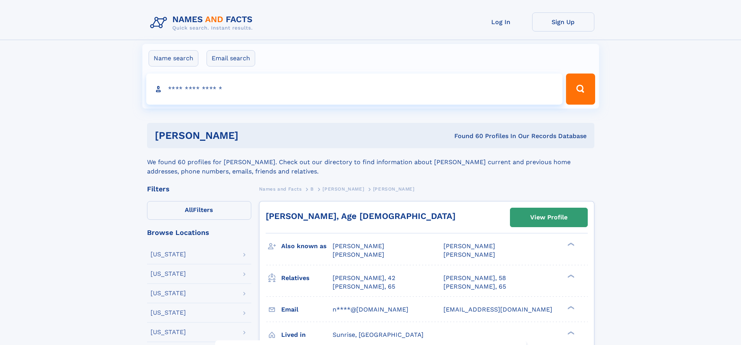 The width and height of the screenshot is (741, 345). I want to click on input: search input, so click(354, 89).